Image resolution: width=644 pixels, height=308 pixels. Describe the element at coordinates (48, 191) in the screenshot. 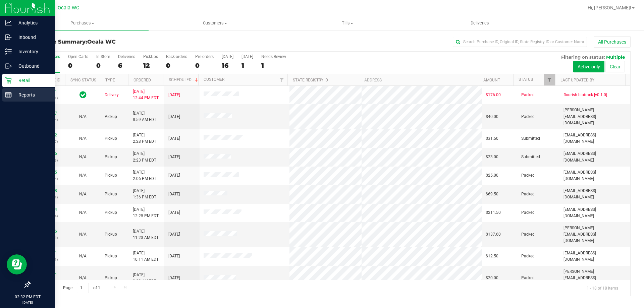

I see `a: 12003698` at that location.